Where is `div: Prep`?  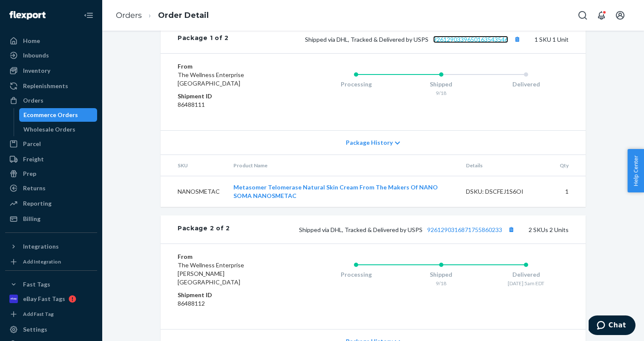 div: Prep is located at coordinates (29, 174).